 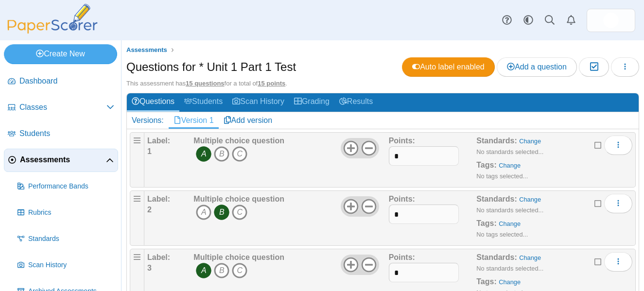 What do you see at coordinates (149, 268) in the screenshot?
I see `b: 3` at bounding box center [149, 268].